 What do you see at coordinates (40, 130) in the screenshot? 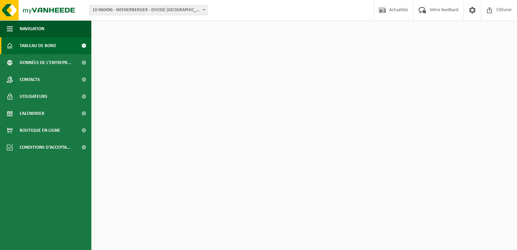
I see `span: Boutique en ligne` at bounding box center [40, 130].